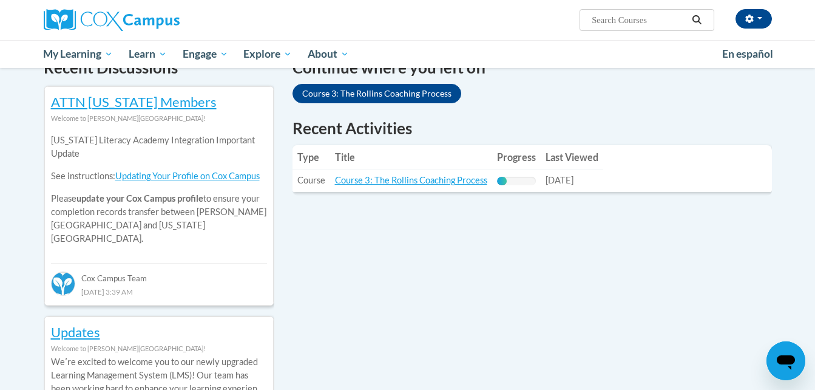  What do you see at coordinates (411, 157) in the screenshot?
I see `th: Title` at bounding box center [411, 157].